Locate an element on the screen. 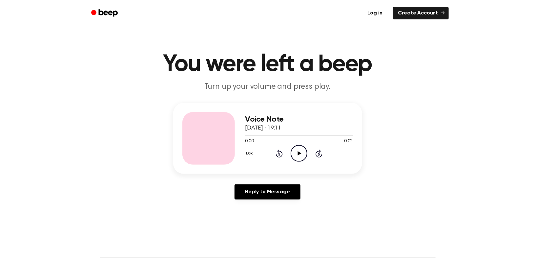 The image size is (535, 260). h1: You were left a beep is located at coordinates (268, 64).